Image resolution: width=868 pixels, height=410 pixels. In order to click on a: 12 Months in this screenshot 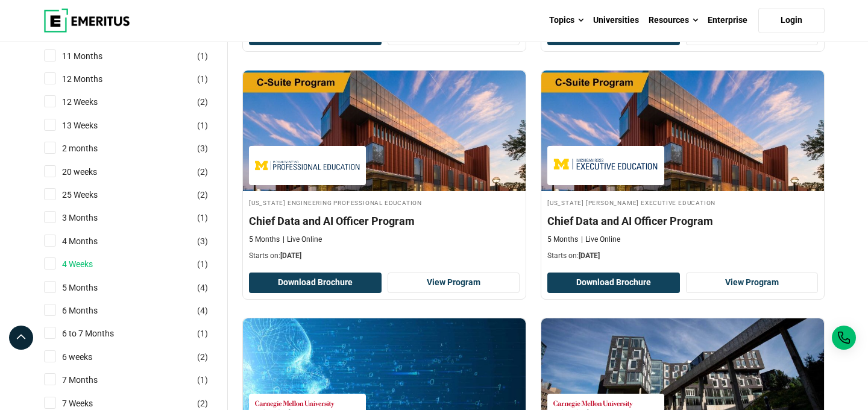, I will do `click(94, 79)`.